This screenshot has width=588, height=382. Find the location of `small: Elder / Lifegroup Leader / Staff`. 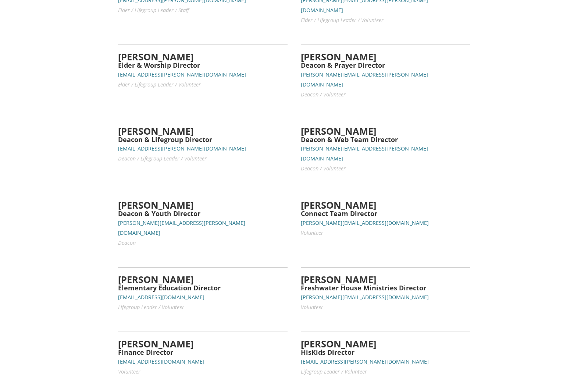

small: Elder / Lifegroup Leader / Staff is located at coordinates (153, 10).